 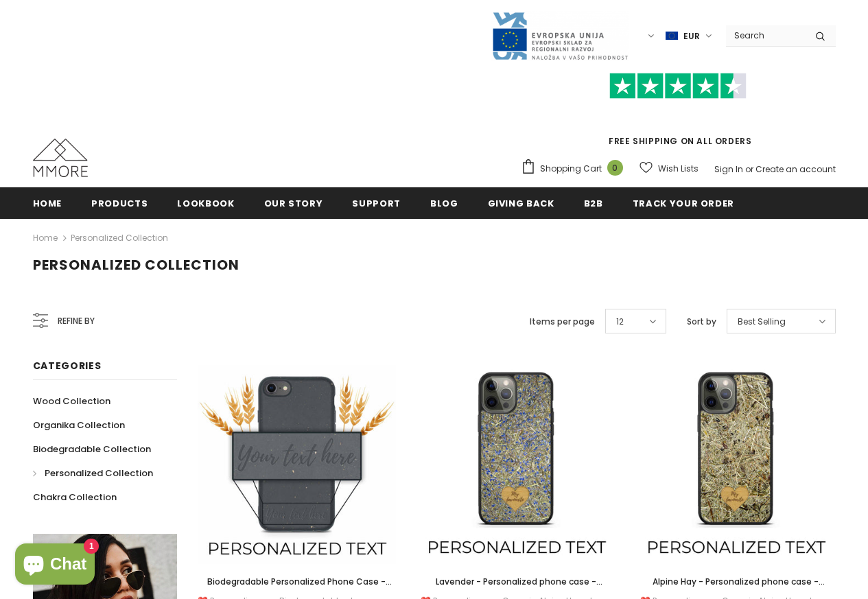 I want to click on span: Biodegradable Collection, so click(x=92, y=449).